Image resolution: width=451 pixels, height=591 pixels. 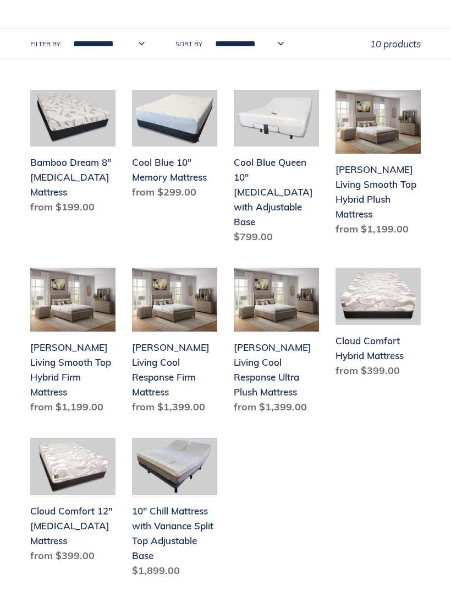 I want to click on a: Cloud Comfort 12" Memory Foam Mattress, so click(x=73, y=502).